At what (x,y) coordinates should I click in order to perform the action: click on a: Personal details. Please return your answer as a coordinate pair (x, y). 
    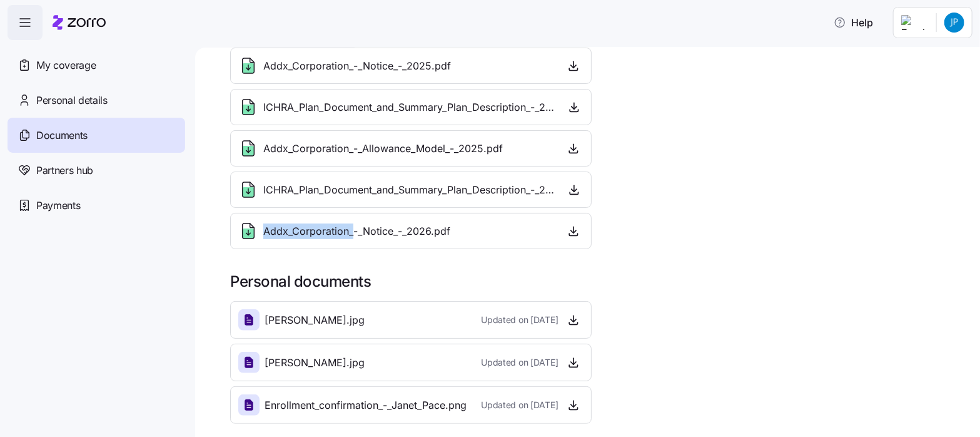
    Looking at the image, I should click on (96, 100).